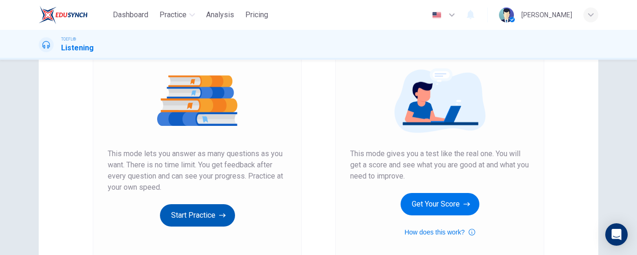  I want to click on button: Dashboard, so click(131, 15).